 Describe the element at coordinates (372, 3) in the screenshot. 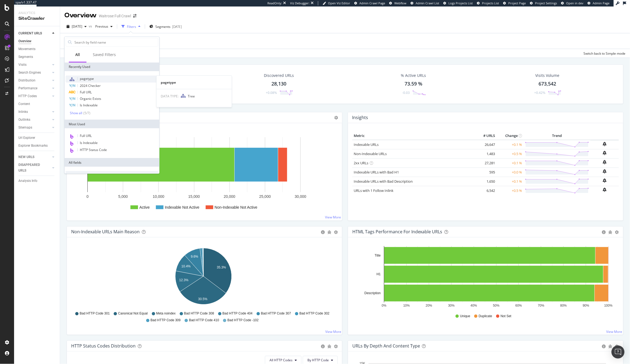

I see `span: Admin Crawl Page` at that location.